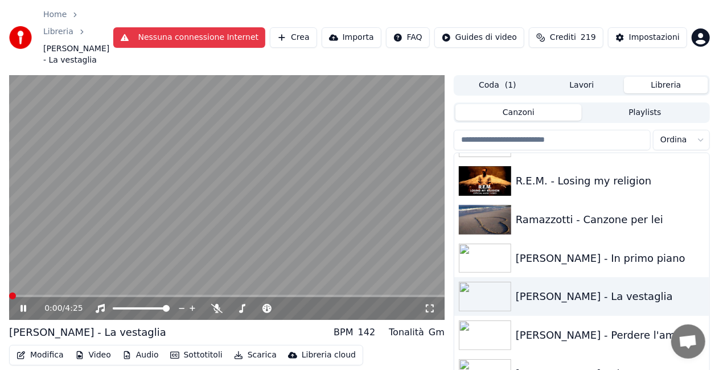  Describe the element at coordinates (141, 355) in the screenshot. I see `button: Audio` at that location.